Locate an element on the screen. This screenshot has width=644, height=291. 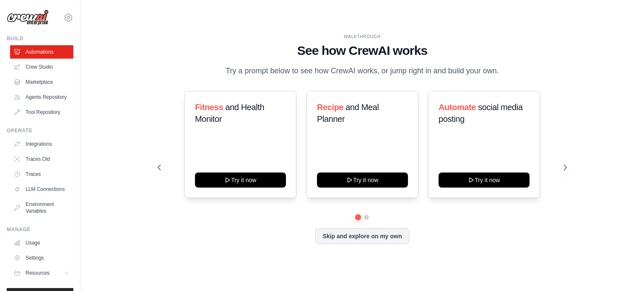
div: Build is located at coordinates (40, 38).